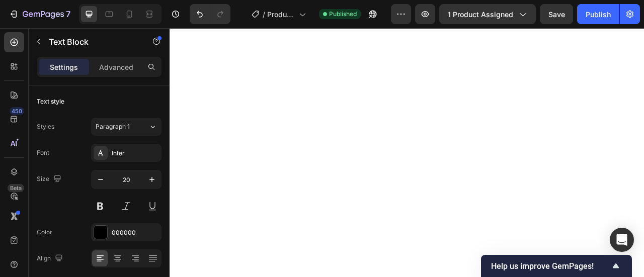 The height and width of the screenshot is (277, 644). I want to click on div: Color, so click(45, 232).